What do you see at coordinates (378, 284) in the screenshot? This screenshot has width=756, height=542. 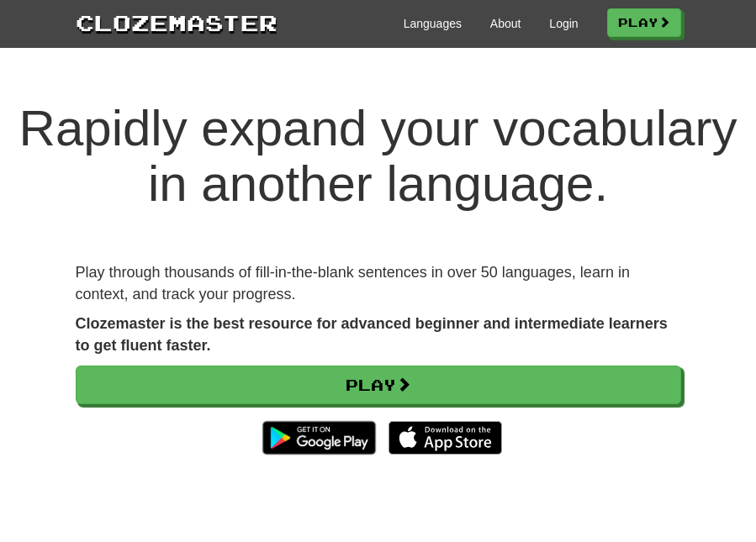 I see `p: Play through thousands of fill-in-the-blank sentences in over 50 languages, learn in context, and...` at bounding box center [378, 284].